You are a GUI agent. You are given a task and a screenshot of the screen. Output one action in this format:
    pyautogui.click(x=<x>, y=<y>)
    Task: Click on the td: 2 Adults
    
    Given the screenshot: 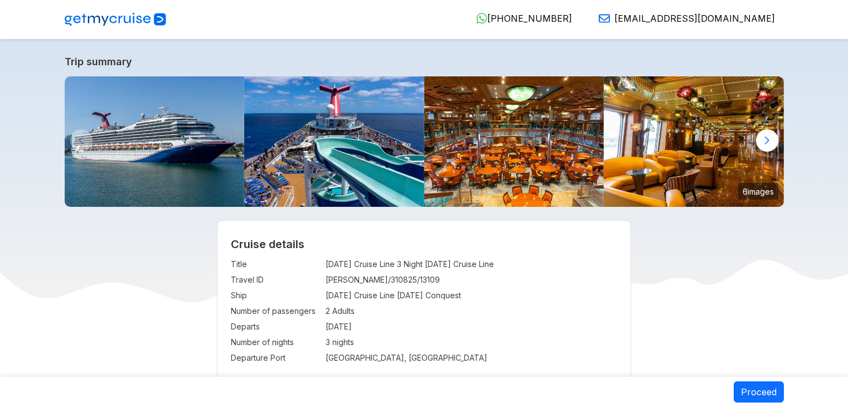 What is the action you would take?
    pyautogui.click(x=471, y=311)
    